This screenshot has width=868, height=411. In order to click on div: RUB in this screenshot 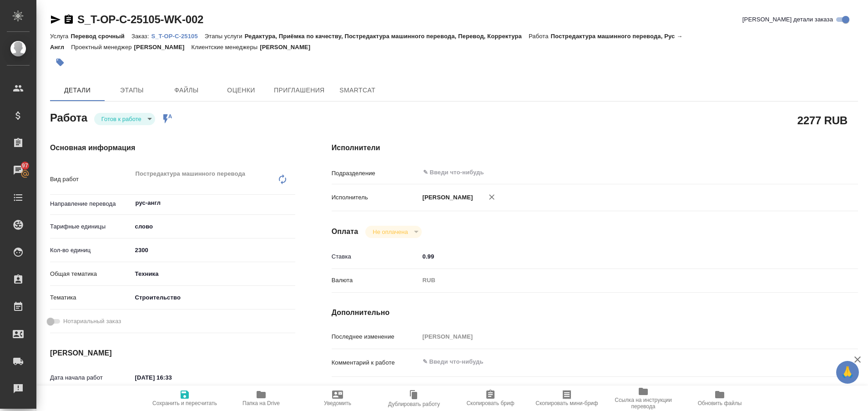, I will do `click(617, 280)`.